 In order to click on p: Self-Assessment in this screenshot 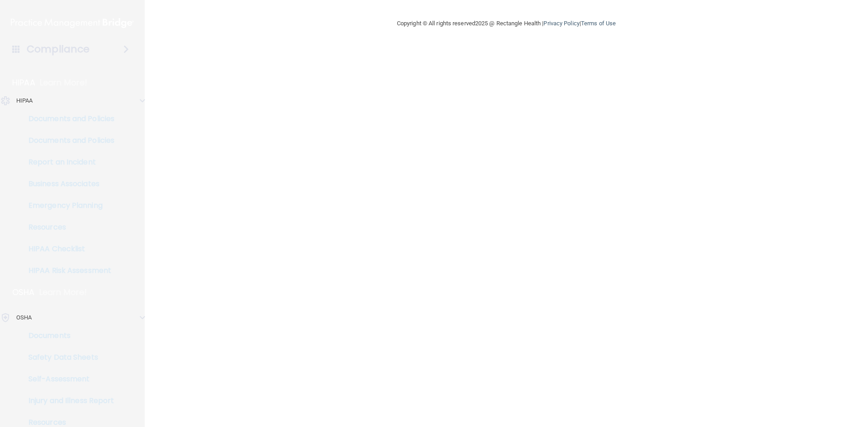, I will do `click(67, 379)`.